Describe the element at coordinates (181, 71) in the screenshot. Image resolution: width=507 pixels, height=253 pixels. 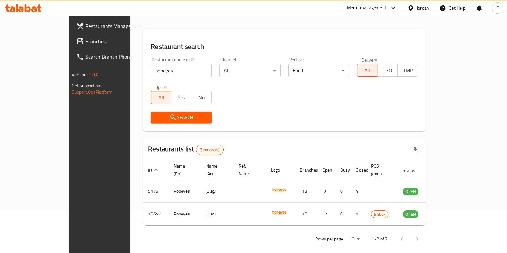
I see `input: Search for restaurant name or ID..` at that location.